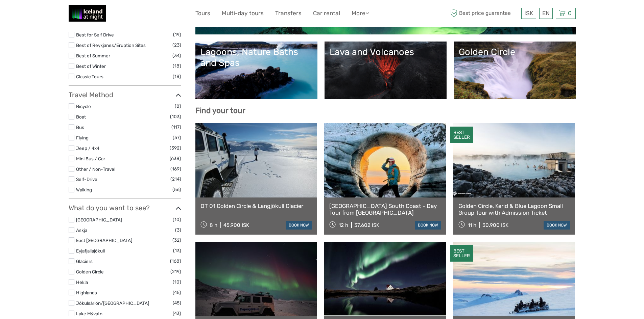 This screenshot has height=319, width=644. Describe the element at coordinates (84, 262) in the screenshot. I see `a: Glaciers` at that location.